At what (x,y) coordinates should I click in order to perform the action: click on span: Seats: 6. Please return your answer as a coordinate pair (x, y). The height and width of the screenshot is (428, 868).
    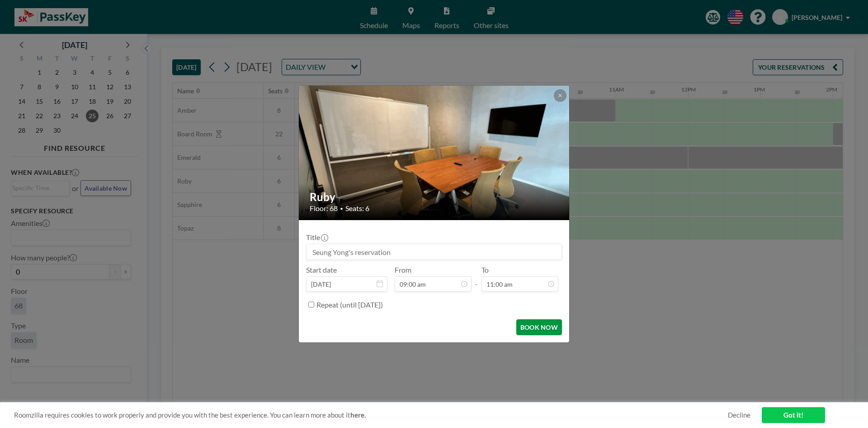
    Looking at the image, I should click on (357, 208).